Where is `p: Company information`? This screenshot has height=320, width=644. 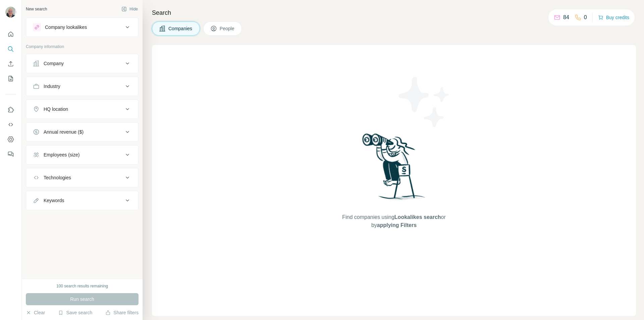
p: Company information is located at coordinates (82, 46).